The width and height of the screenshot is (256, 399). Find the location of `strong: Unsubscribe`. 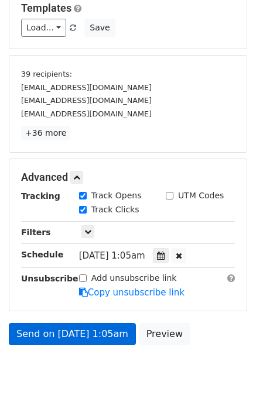

strong: Unsubscribe is located at coordinates (50, 279).